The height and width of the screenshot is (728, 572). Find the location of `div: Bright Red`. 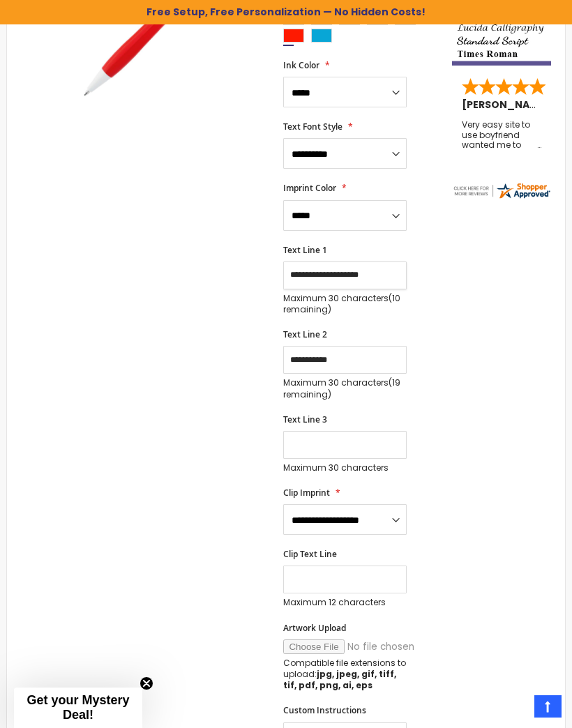

div: Bright Red is located at coordinates (293, 36).